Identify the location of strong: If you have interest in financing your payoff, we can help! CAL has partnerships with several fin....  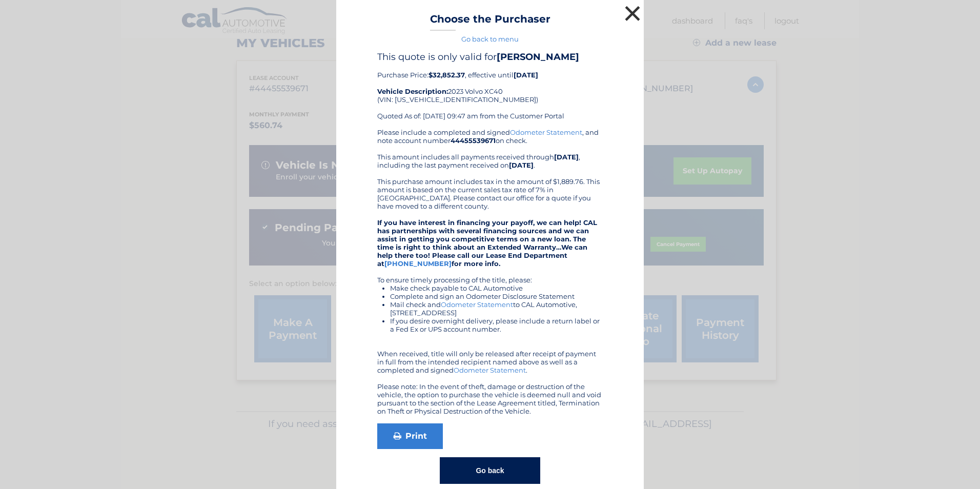
(487, 244).